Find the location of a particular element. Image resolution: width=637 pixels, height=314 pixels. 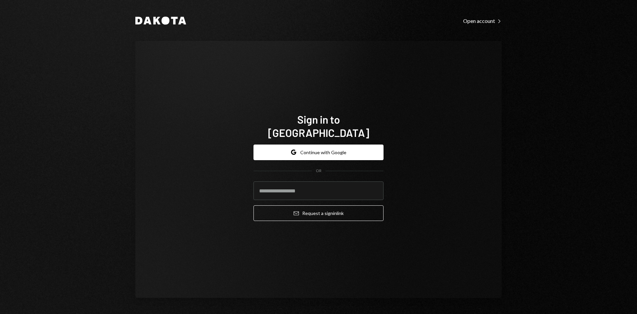

div: Open account is located at coordinates (483, 21).